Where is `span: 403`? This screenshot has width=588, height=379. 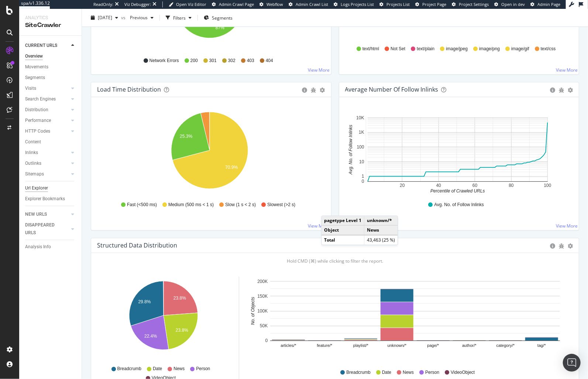 span: 403 is located at coordinates (251, 61).